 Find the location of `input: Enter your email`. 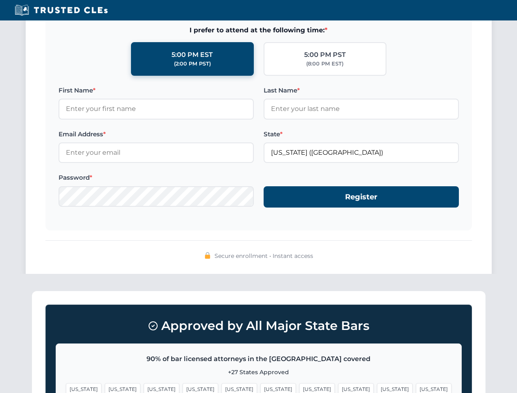

input: Enter your email is located at coordinates (156, 153).